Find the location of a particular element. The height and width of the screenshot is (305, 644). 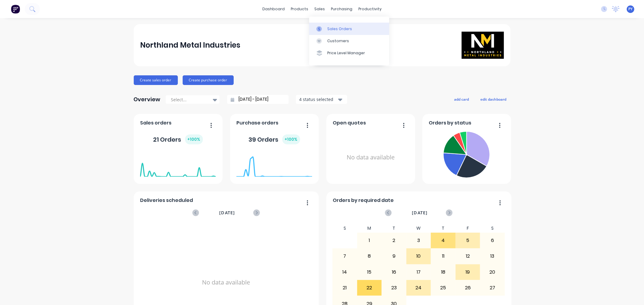

div: 4 is located at coordinates (443, 241).